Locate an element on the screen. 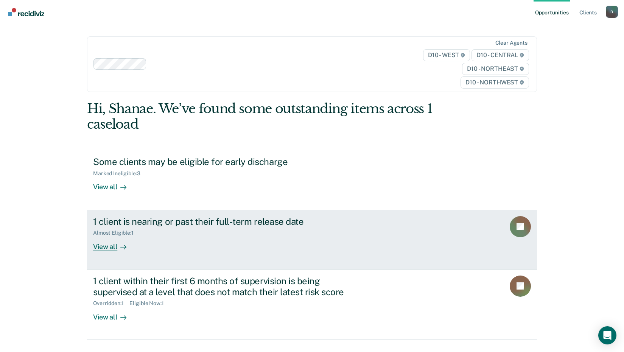 Image resolution: width=624 pixels, height=352 pixels. button: Profile dropdown button is located at coordinates (612, 12).